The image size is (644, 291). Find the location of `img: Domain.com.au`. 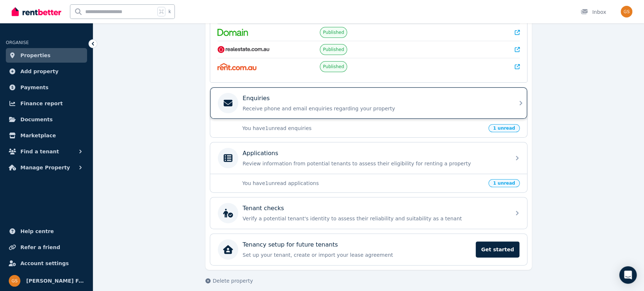

img: Domain.com.au is located at coordinates (233, 33).